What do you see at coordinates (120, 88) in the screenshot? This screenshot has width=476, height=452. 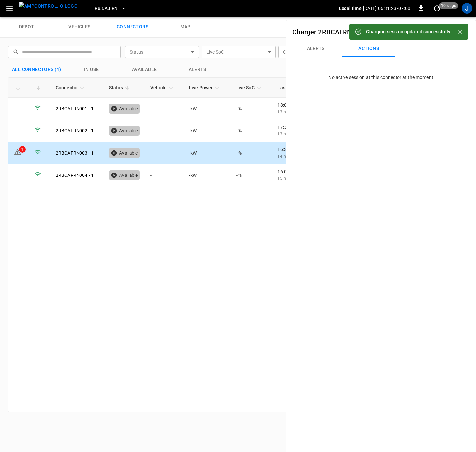 I see `span: Status` at bounding box center [120, 88].